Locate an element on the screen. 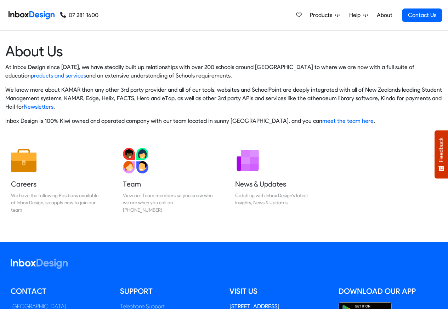 This screenshot has width=448, height=309. img: 2022_01_12_icon_newsletter.svg is located at coordinates (248, 161).